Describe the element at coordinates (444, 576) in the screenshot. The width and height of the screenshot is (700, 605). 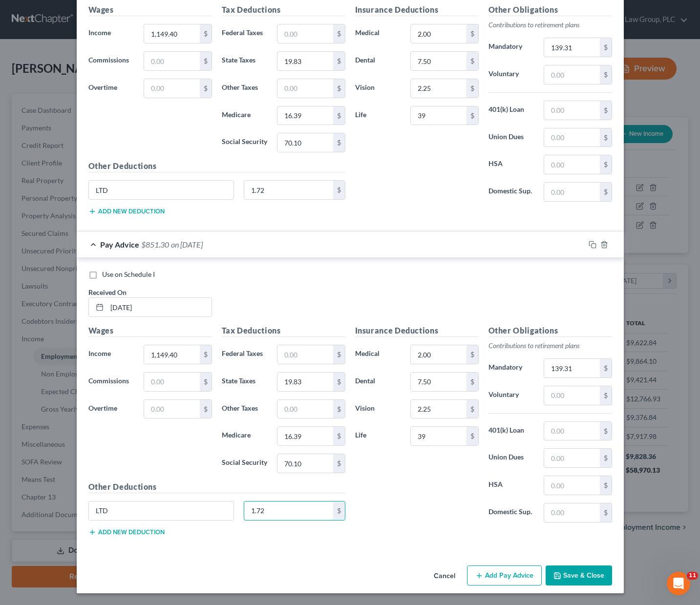
I see `button: Cancel` at that location.